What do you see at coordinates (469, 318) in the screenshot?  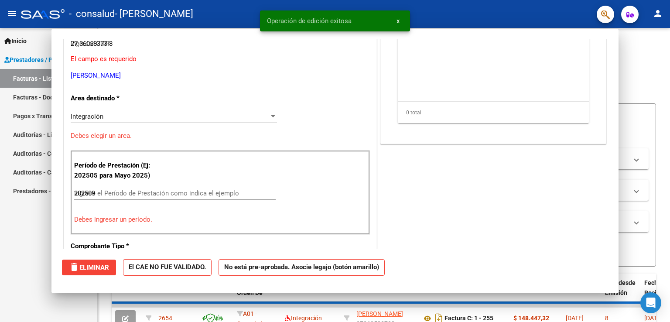 I see `strong: Factura C: 1 - 255` at bounding box center [469, 318].